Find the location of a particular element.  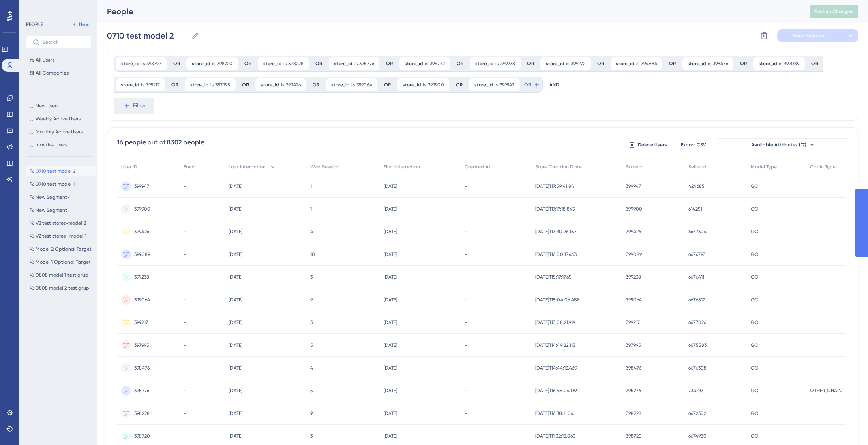

div: PEOPLE is located at coordinates (35, 25).